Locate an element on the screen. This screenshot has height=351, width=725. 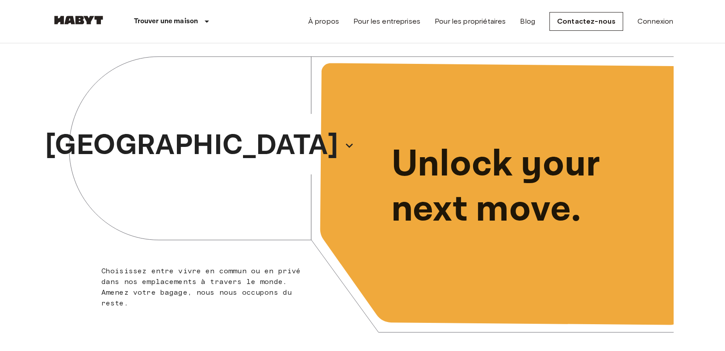
p: Unlock your next move. is located at coordinates (525, 187).